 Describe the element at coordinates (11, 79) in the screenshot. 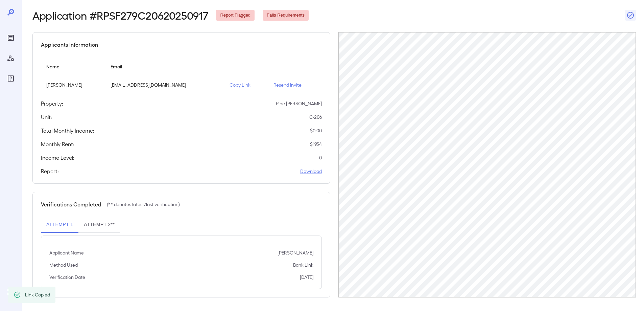

I see `div: FAQ` at that location.